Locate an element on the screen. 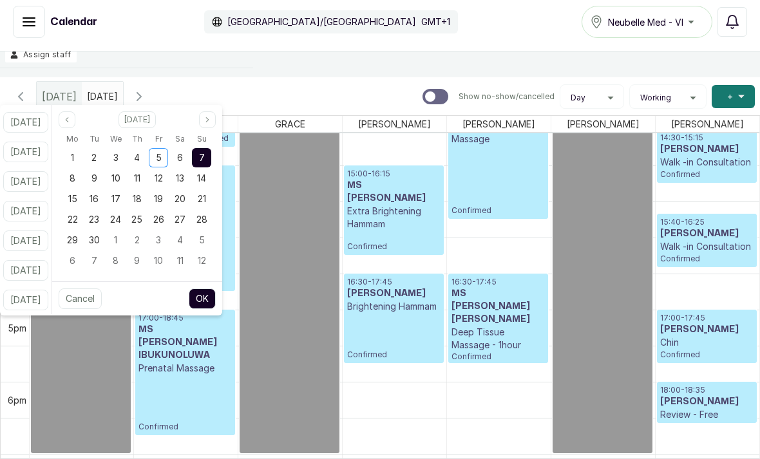 The width and height of the screenshot is (760, 459). span: 27 is located at coordinates (180, 219).